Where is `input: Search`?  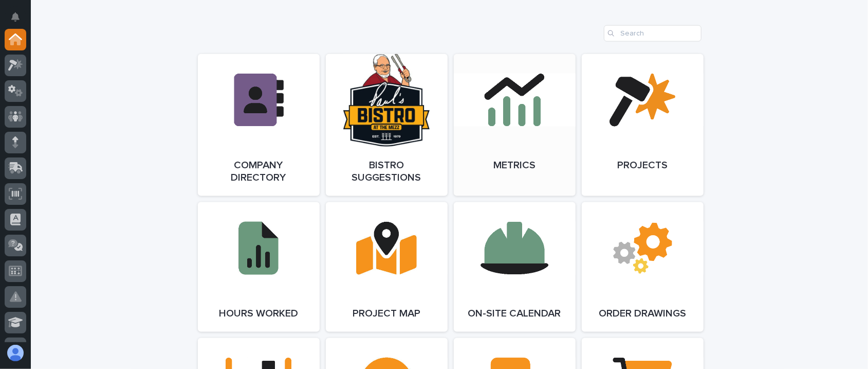 input: Search is located at coordinates (653, 34).